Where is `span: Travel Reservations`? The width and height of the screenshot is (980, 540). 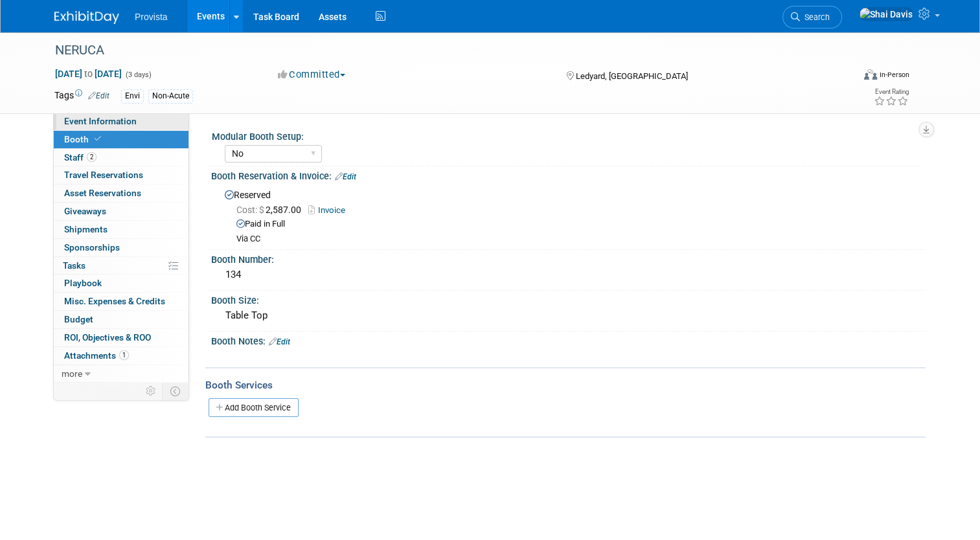 span: Travel Reservations is located at coordinates (104, 175).